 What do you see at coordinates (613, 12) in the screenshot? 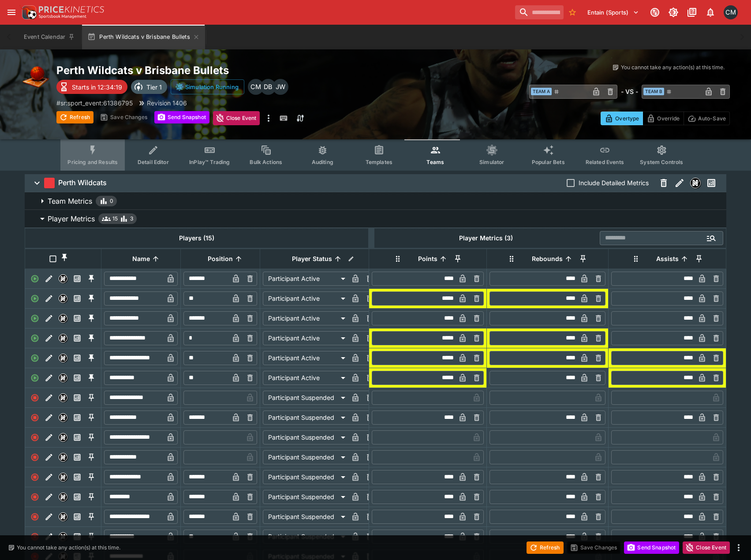
I see `button: Select Tenant` at bounding box center [613, 12].